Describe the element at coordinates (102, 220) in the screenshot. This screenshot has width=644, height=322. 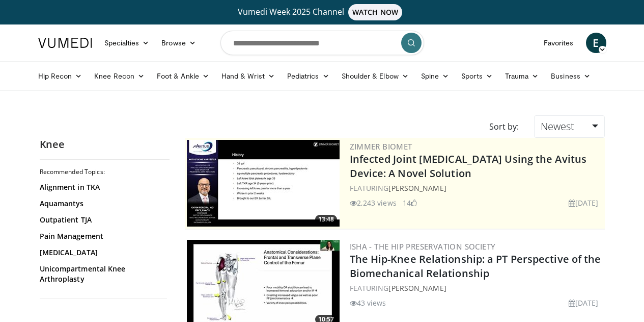
I see `a: Outpatient TJA` at that location.